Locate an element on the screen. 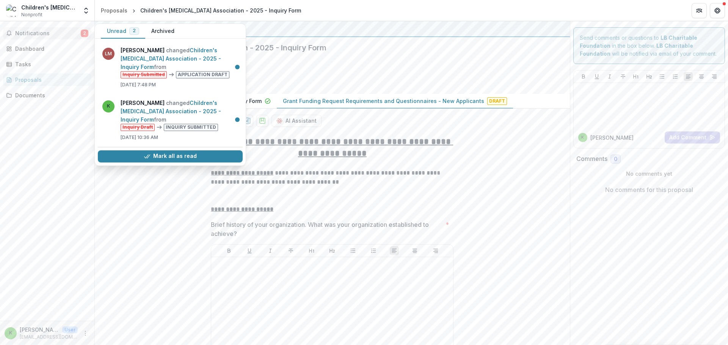 This screenshot has width=728, height=345. a: Tasks is located at coordinates (47, 64).